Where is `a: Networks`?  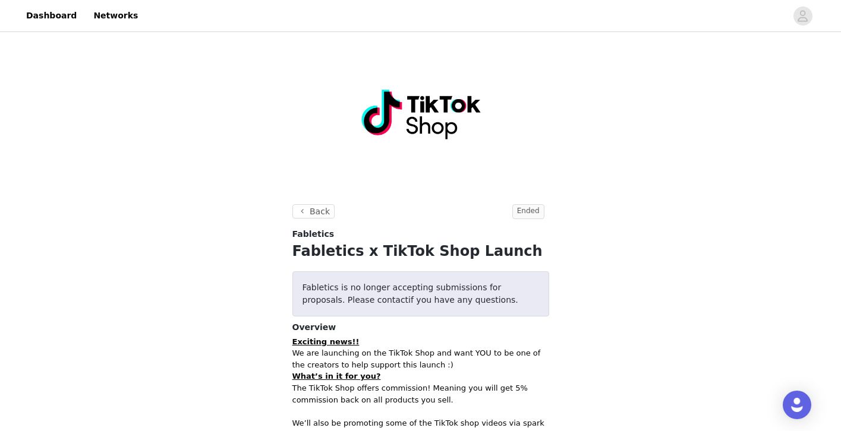
a: Networks is located at coordinates (115, 15).